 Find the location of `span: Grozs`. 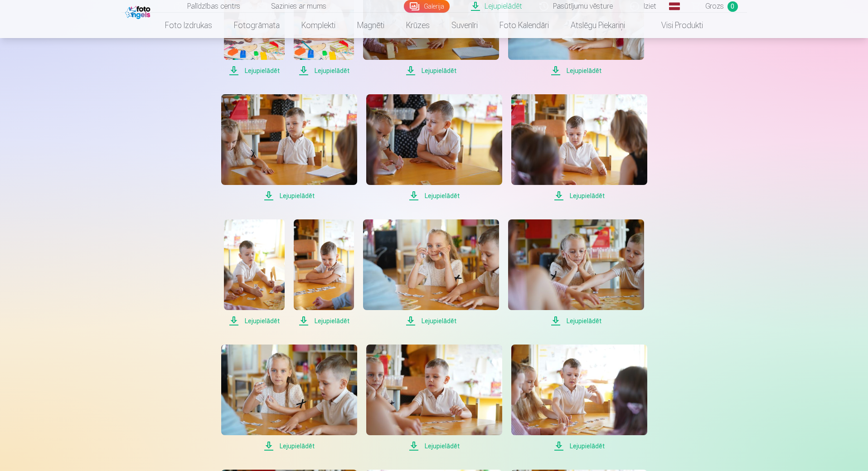

span: Grozs is located at coordinates (714, 7).